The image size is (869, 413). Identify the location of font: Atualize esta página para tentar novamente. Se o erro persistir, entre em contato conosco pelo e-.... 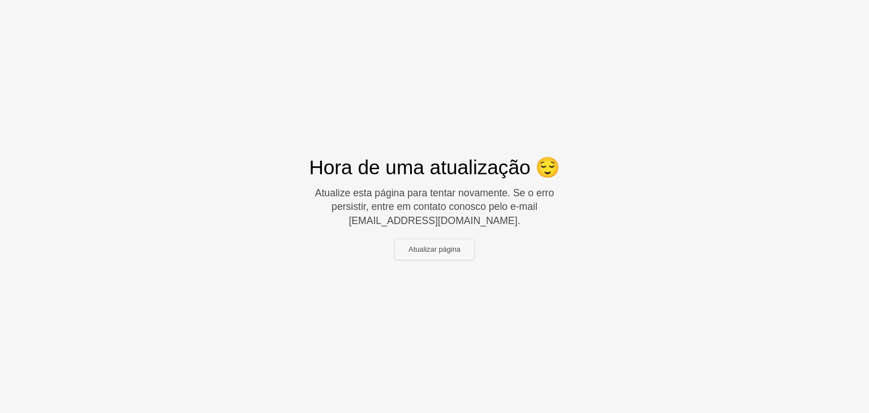
(435, 207).